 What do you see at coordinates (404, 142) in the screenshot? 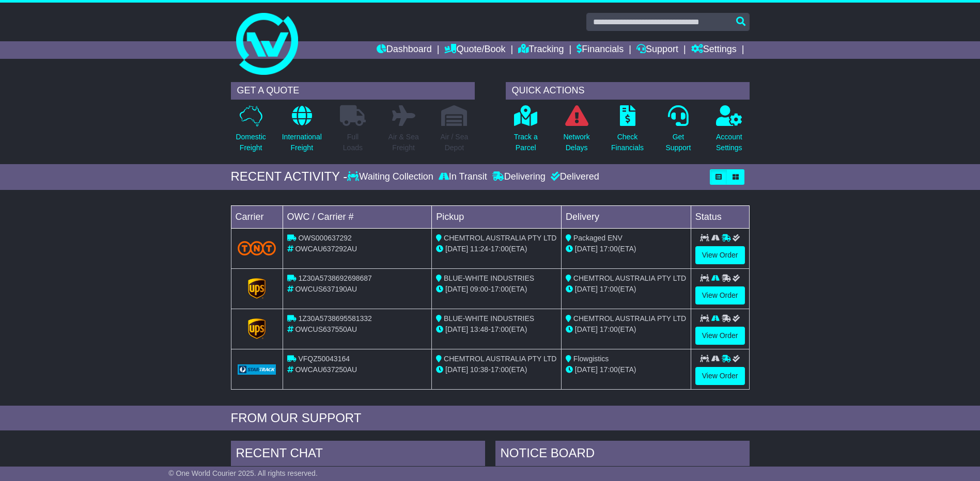
I see `p: Air & Sea Freight` at bounding box center [404, 142].